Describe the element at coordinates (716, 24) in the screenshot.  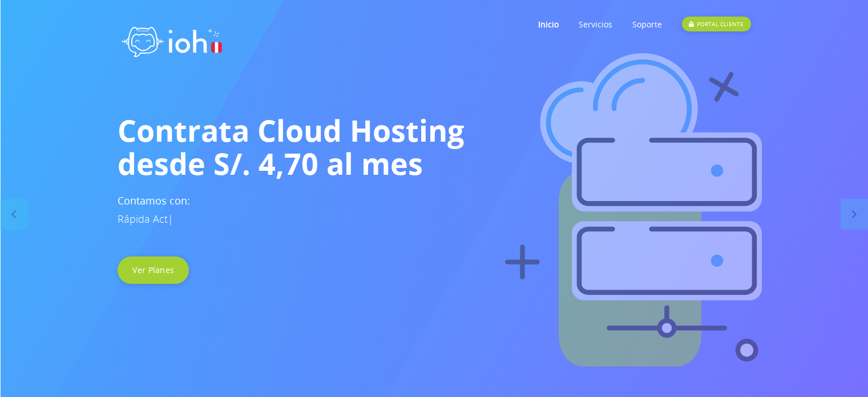
I see `div: PORTAL CLIENTE` at that location.